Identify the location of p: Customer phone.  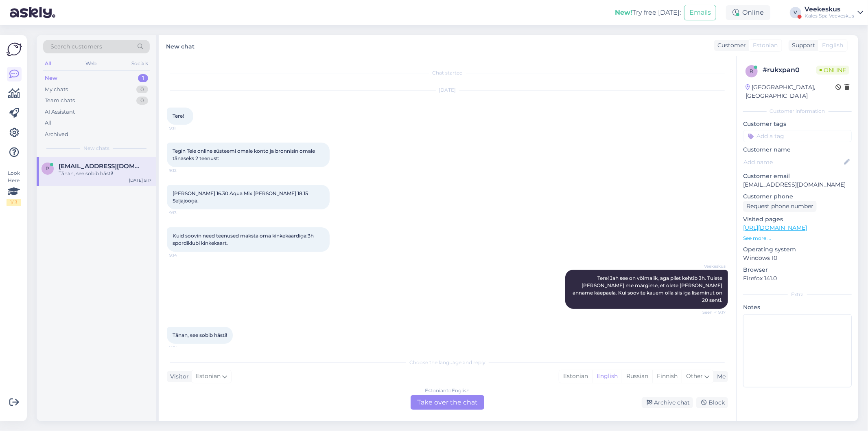
(798, 196).